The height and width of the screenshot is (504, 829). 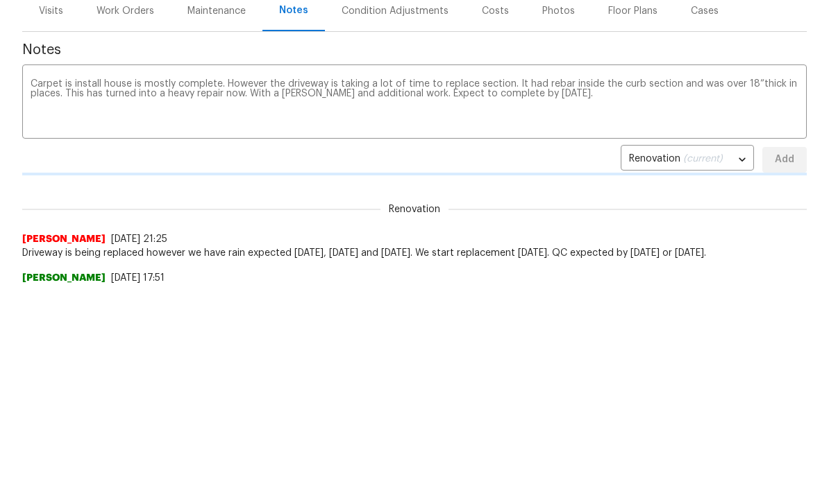 I want to click on div: Condition Adjustments, so click(x=395, y=11).